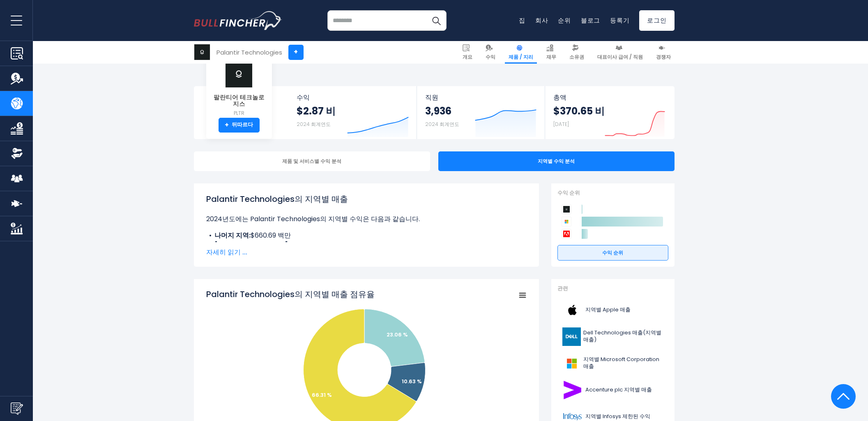 The image size is (868, 421). I want to click on img: 소유권, so click(17, 154).